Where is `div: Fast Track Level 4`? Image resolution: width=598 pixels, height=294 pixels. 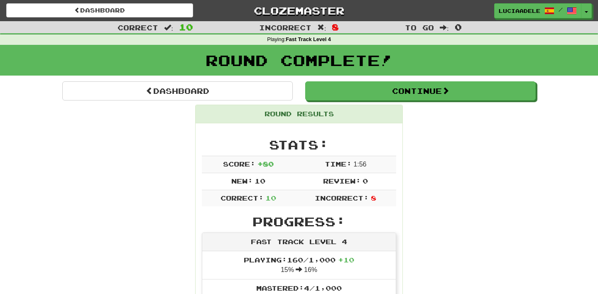 div: Fast Track Level 4 is located at coordinates (299, 242).